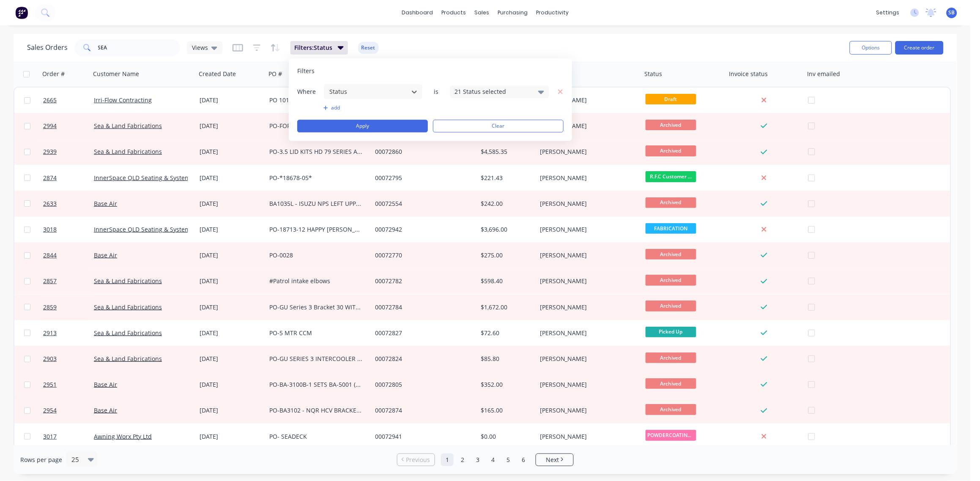 The image size is (980, 481). I want to click on div: 00072770, so click(422, 255).